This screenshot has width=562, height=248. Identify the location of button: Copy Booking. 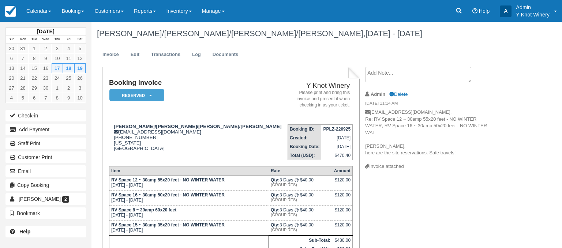
(46, 185).